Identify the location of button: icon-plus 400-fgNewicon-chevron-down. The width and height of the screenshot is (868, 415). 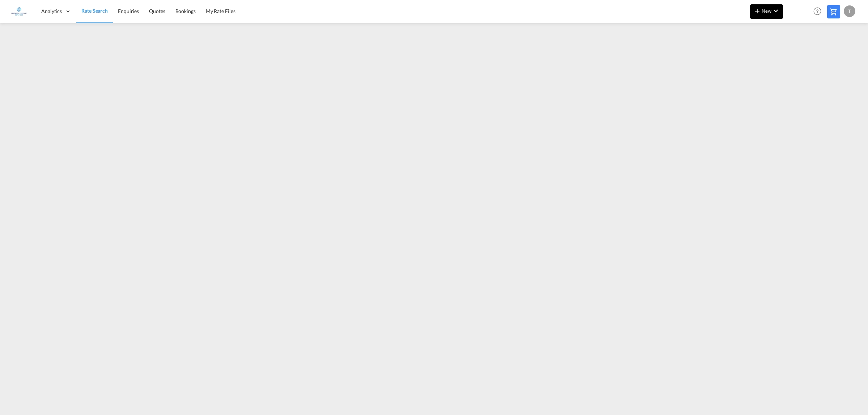
(767, 12).